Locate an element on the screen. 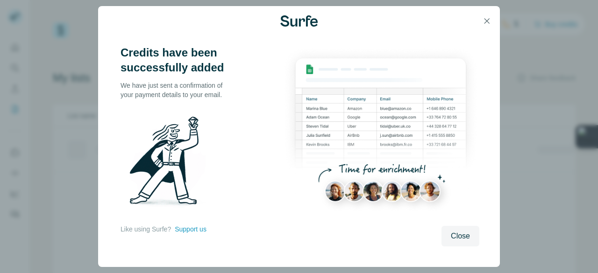 The height and width of the screenshot is (273, 598). span: Support us is located at coordinates (190, 229).